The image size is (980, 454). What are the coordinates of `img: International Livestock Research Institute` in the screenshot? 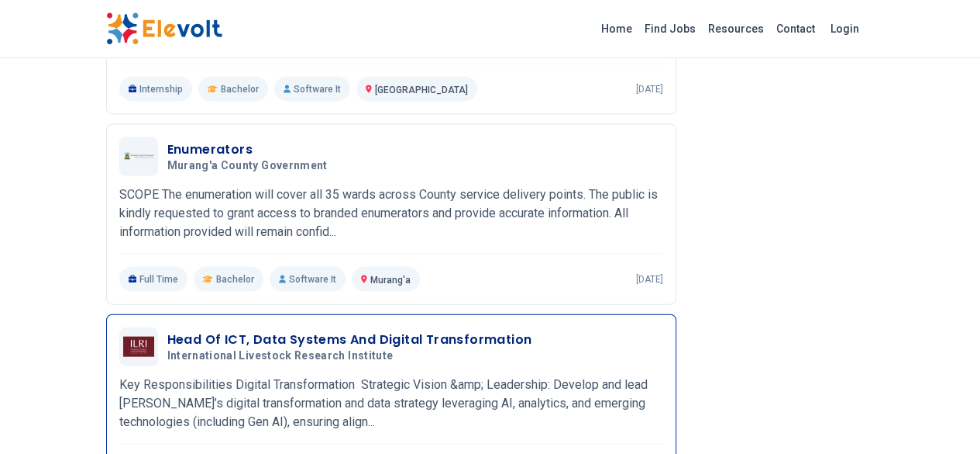 It's located at (138, 346).